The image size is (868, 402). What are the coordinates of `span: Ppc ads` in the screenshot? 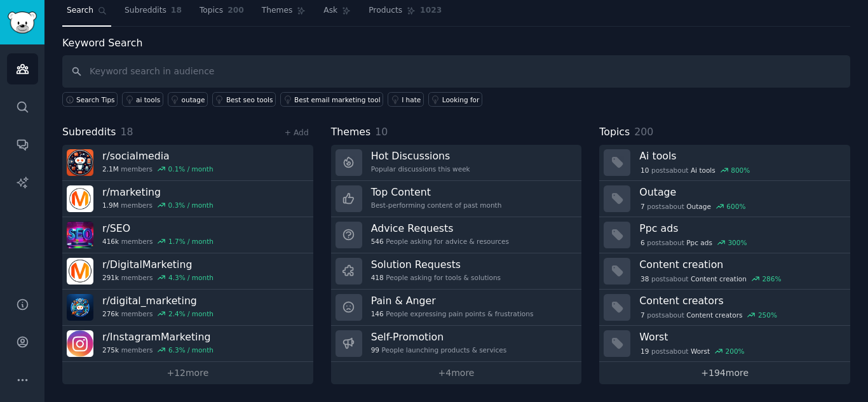 It's located at (699, 243).